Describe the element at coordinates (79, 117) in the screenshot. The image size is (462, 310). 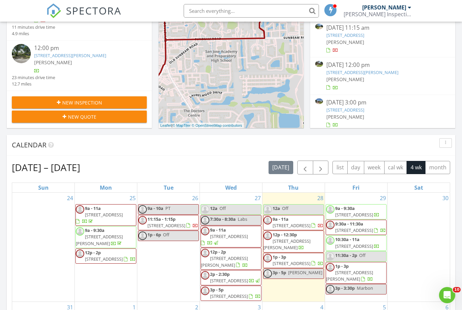
I see `button: New Quote` at that location.